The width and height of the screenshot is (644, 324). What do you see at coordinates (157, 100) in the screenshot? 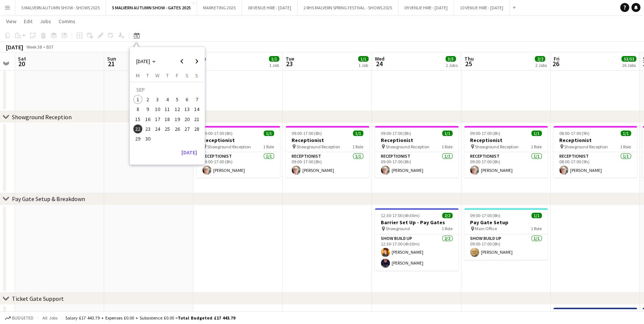
I see `span: 3` at bounding box center [157, 100].